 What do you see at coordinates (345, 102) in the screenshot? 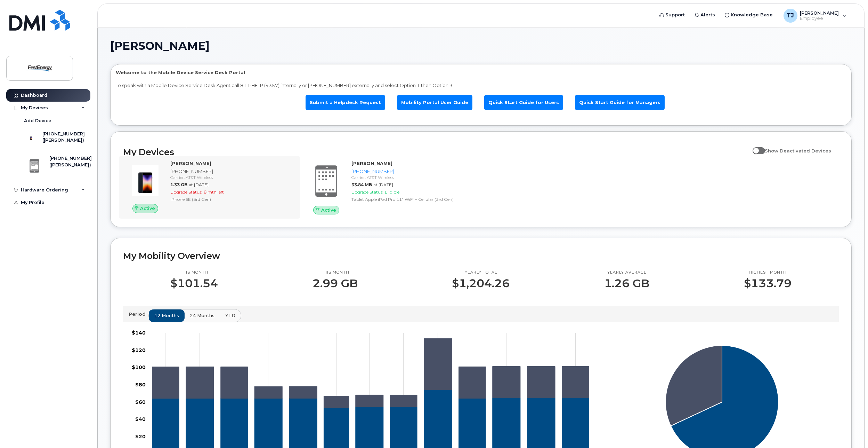
I see `a: Submit a Helpdesk Request` at bounding box center [345, 102].